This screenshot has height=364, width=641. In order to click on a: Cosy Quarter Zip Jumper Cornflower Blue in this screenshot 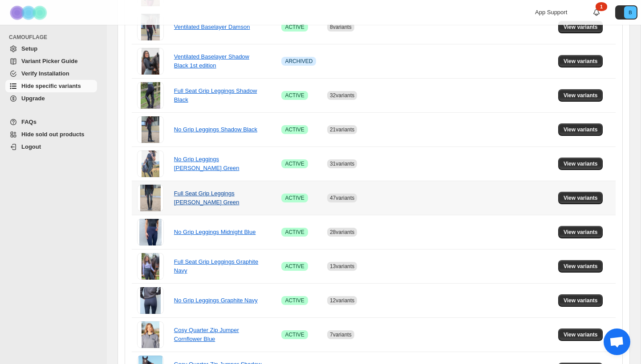, I will do `click(206, 335)`.